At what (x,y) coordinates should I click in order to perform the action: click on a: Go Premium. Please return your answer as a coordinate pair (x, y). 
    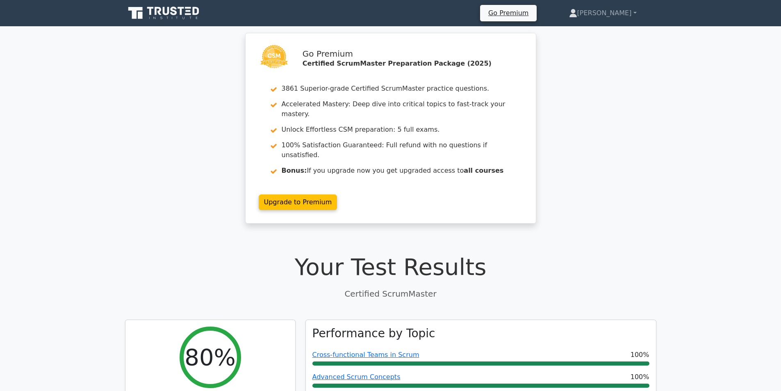
    Looking at the image, I should click on (509, 13).